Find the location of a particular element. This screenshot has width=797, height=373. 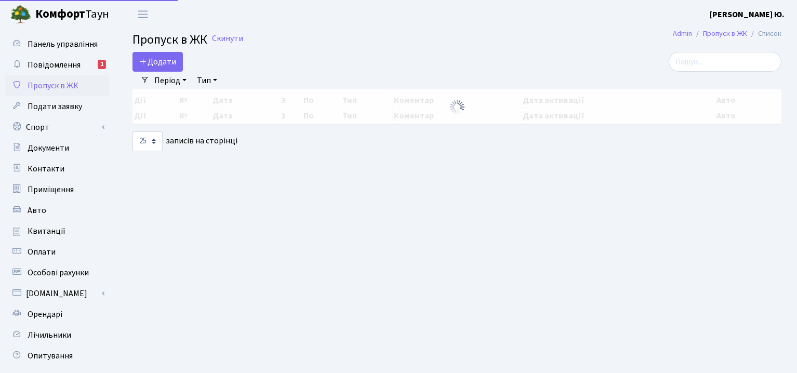

a: Спорт is located at coordinates (57, 127).